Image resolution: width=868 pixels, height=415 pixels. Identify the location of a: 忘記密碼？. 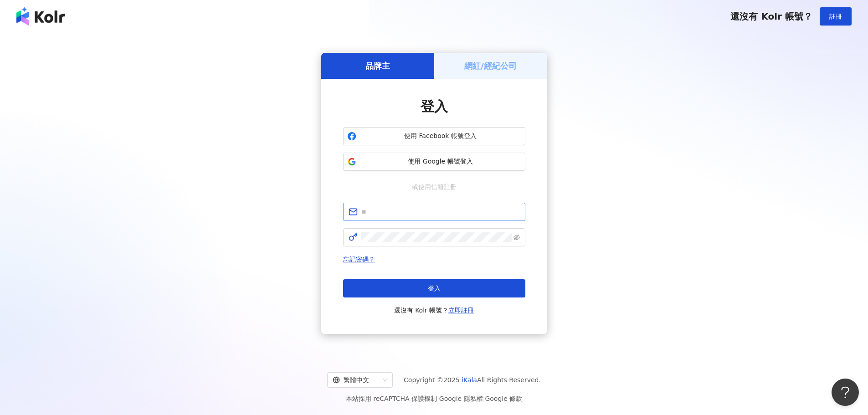
(359, 259).